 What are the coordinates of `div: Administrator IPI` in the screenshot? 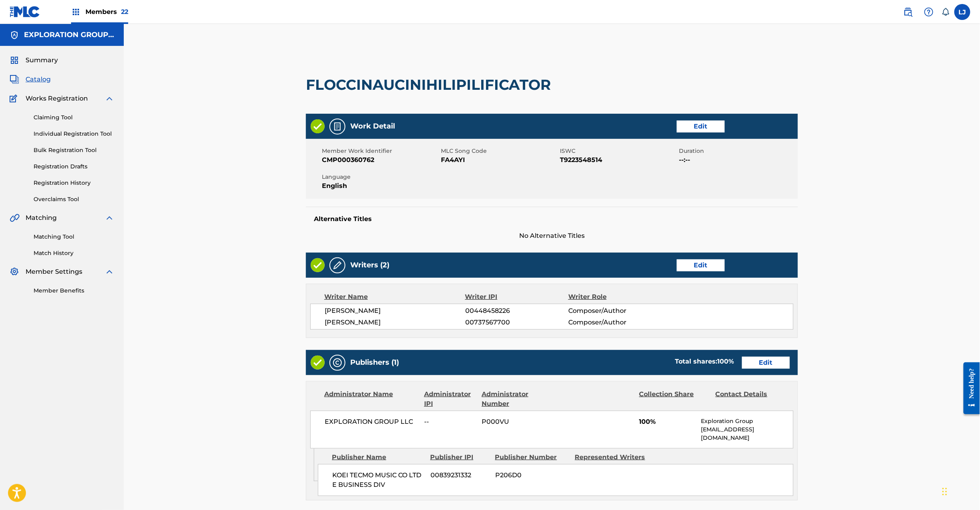 It's located at (450, 399).